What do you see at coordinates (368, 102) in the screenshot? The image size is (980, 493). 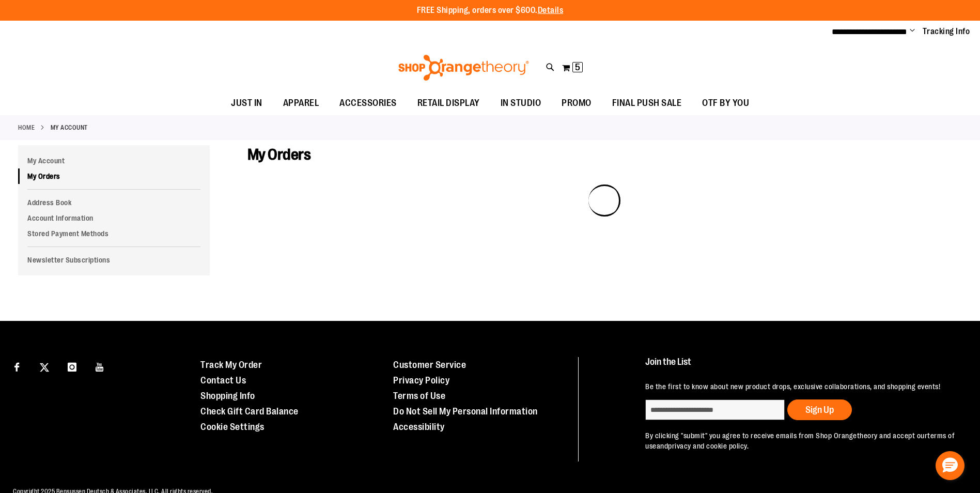 I see `span: ACCESSORIES` at bounding box center [368, 102].